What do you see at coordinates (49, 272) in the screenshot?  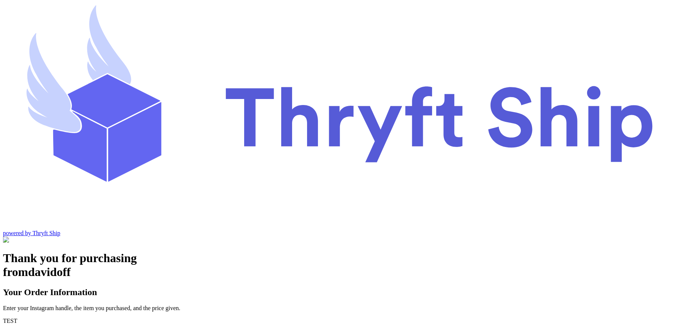 I see `span: davidoff` at bounding box center [49, 272].